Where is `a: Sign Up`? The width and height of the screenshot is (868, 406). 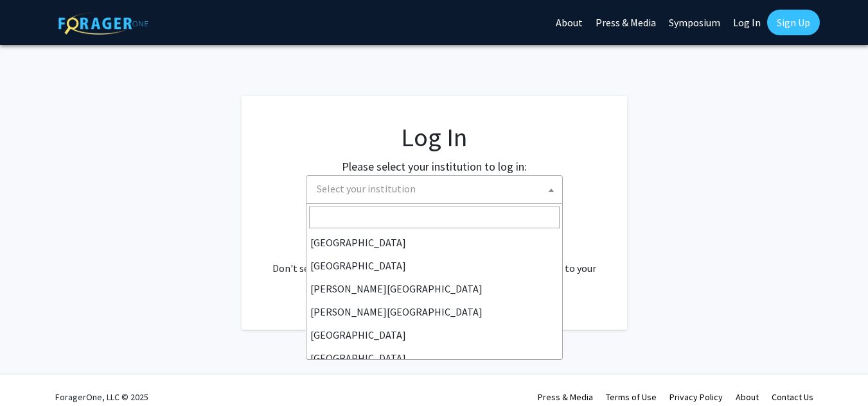
a: Sign Up is located at coordinates (793, 23).